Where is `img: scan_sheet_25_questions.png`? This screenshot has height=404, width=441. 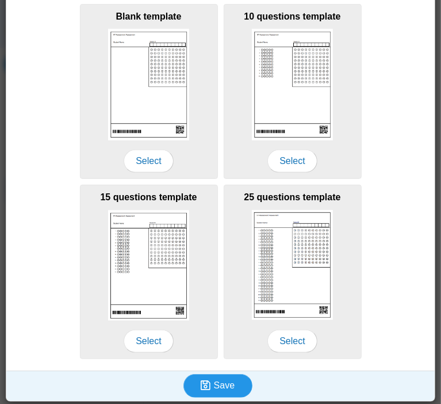 img: scan_sheet_25_questions.png is located at coordinates (293, 265).